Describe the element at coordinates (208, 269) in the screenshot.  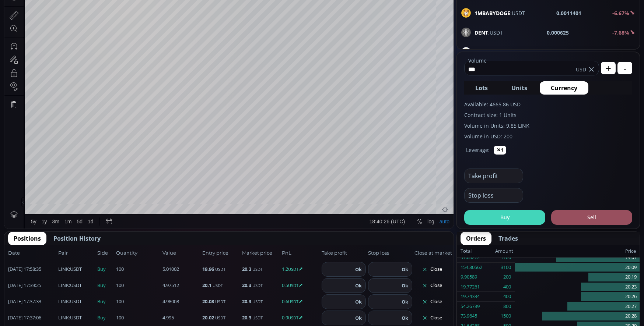
I see `b: 19.96` at that location.